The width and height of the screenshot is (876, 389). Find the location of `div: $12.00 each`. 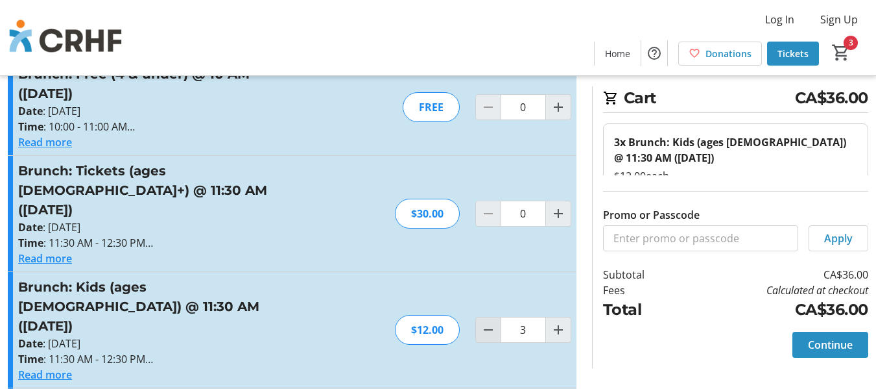

div: $12.00 each is located at coordinates (736, 176).